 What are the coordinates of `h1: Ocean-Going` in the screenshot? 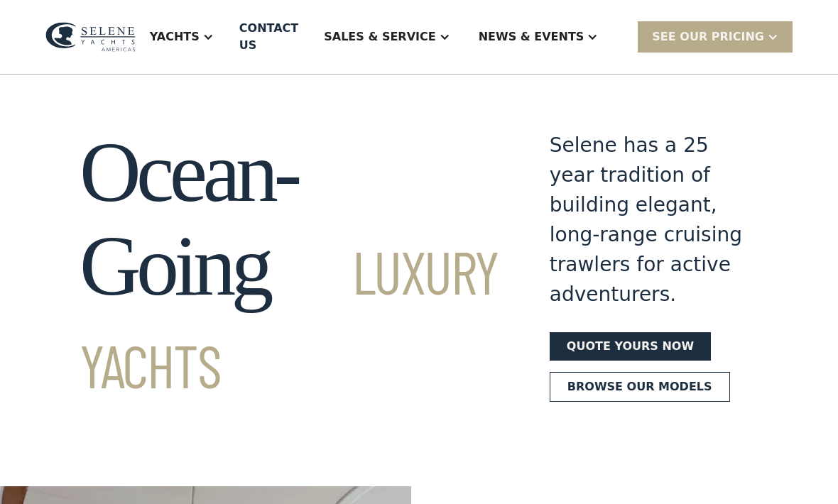 It's located at (289, 266).